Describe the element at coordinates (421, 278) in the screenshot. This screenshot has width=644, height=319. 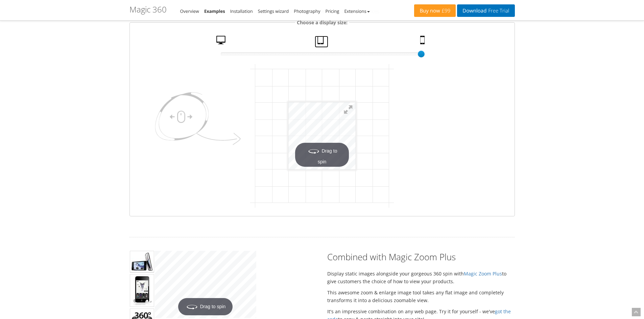
I see `p: Display static images alongside your gorgeous 360 spin with to give customers the choice of how t...` at that location.